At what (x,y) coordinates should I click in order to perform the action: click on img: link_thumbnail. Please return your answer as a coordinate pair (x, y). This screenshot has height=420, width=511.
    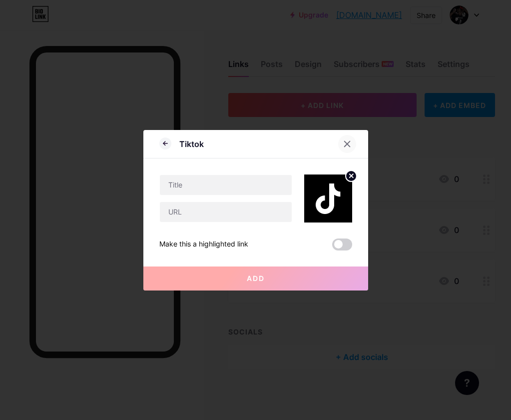
    Looking at the image, I should click on (328, 198).